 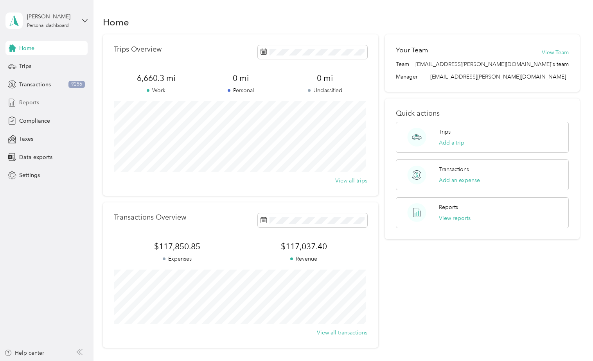 I want to click on button: View Team, so click(x=555, y=52).